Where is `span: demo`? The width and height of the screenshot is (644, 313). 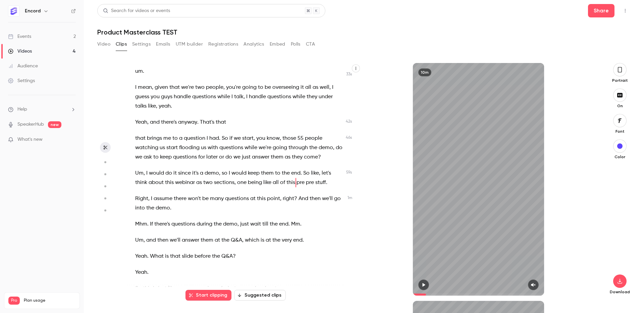
span: demo is located at coordinates (230, 224).